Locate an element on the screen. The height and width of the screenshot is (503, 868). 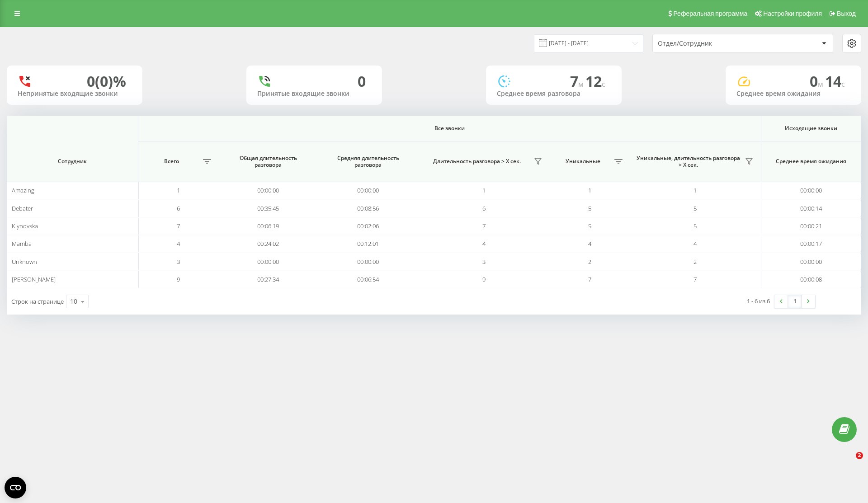
td: 00:08:56 is located at coordinates (368, 208).